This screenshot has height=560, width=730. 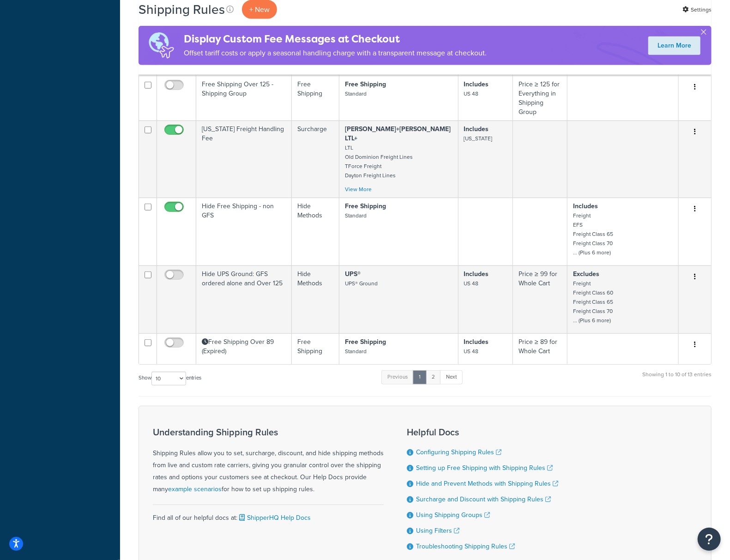 I want to click on a: View More, so click(x=358, y=189).